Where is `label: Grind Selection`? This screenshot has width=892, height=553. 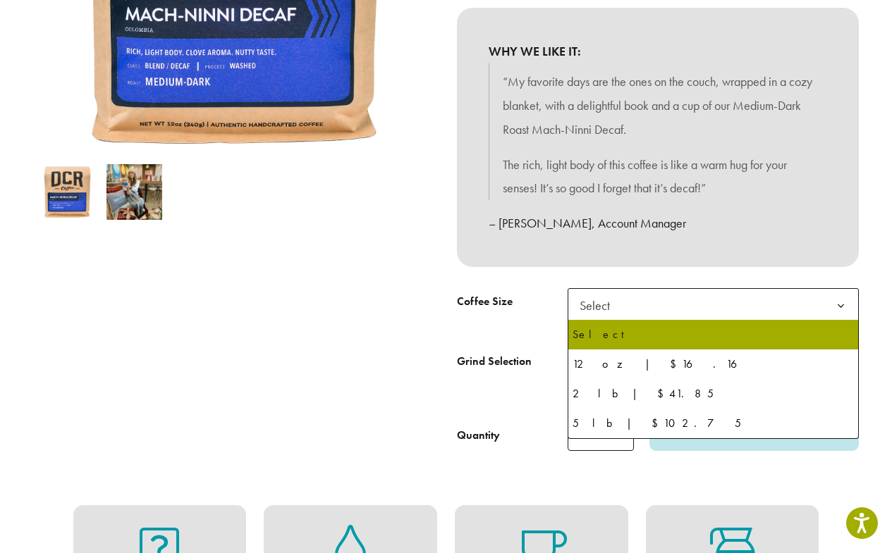
label: Grind Selection is located at coordinates (512, 362).